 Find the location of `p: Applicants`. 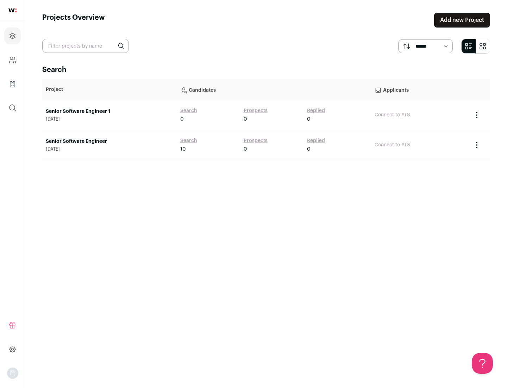

p: Applicants is located at coordinates (420, 89).